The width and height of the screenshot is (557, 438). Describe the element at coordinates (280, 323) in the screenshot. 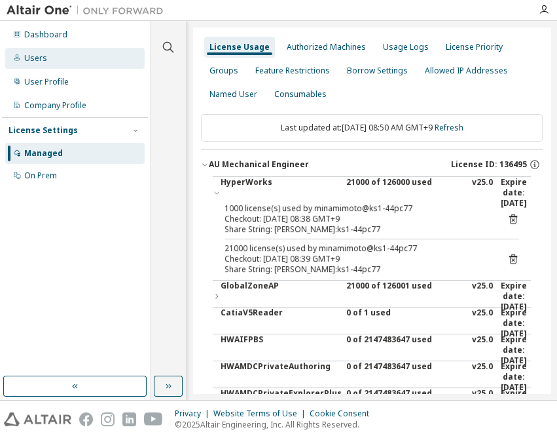

I see `div: CatiaV5Reader` at that location.